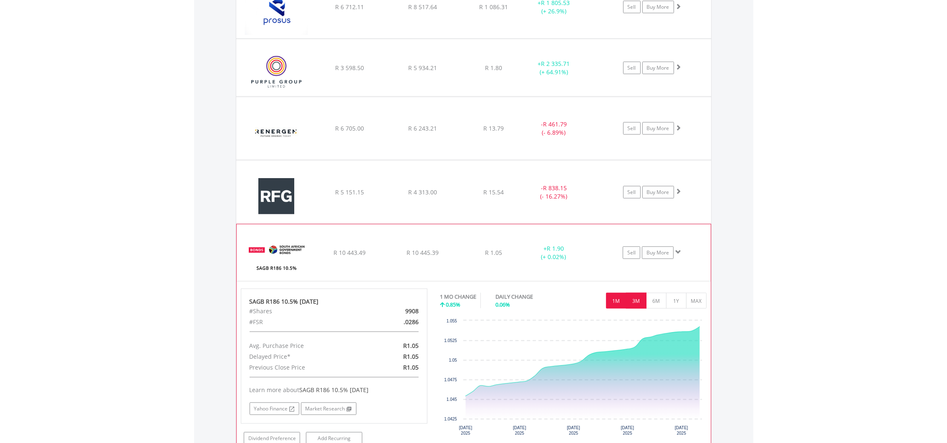  What do you see at coordinates (276, 72) in the screenshot?
I see `img: EQU.ZA.PPE.png` at bounding box center [276, 72].